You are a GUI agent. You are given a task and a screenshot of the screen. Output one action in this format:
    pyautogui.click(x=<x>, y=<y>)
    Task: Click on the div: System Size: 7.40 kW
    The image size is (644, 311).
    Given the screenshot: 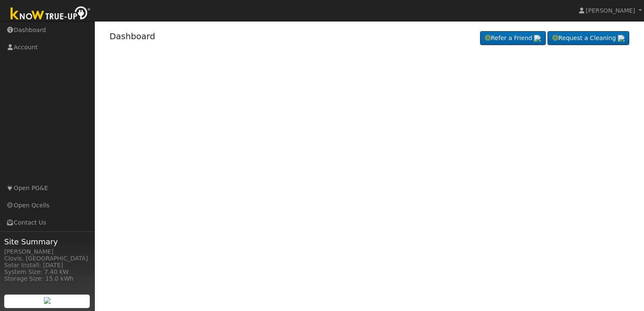 What is the action you would take?
    pyautogui.click(x=47, y=272)
    